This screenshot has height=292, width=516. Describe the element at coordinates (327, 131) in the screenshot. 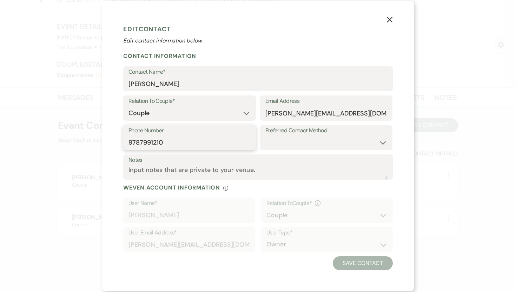

I see `label: Preferred Contact Method` at that location.